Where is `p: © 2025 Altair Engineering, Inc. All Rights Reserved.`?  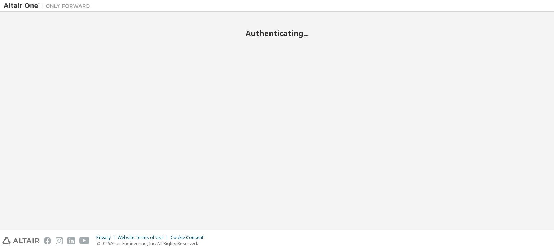 p: © 2025 Altair Engineering, Inc. All Rights Reserved. is located at coordinates (152, 243).